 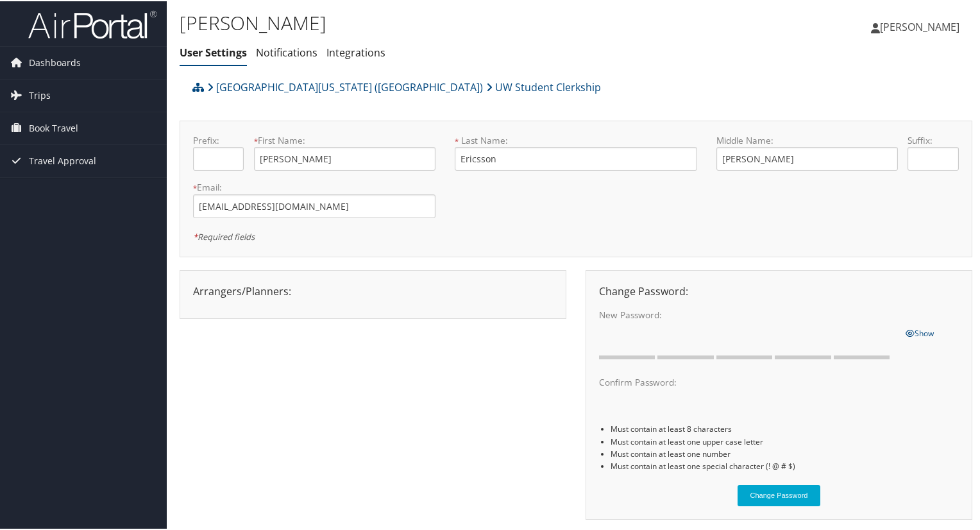 What do you see at coordinates (224, 235) in the screenshot?
I see `em: Required fields` at bounding box center [224, 235].